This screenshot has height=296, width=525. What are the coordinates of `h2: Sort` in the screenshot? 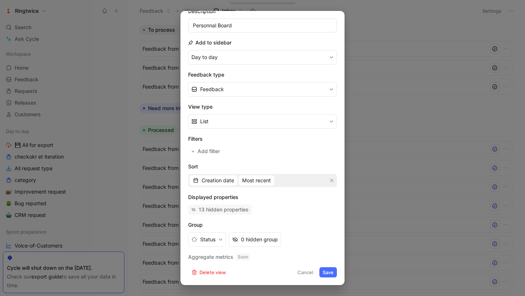 It's located at (263, 167).